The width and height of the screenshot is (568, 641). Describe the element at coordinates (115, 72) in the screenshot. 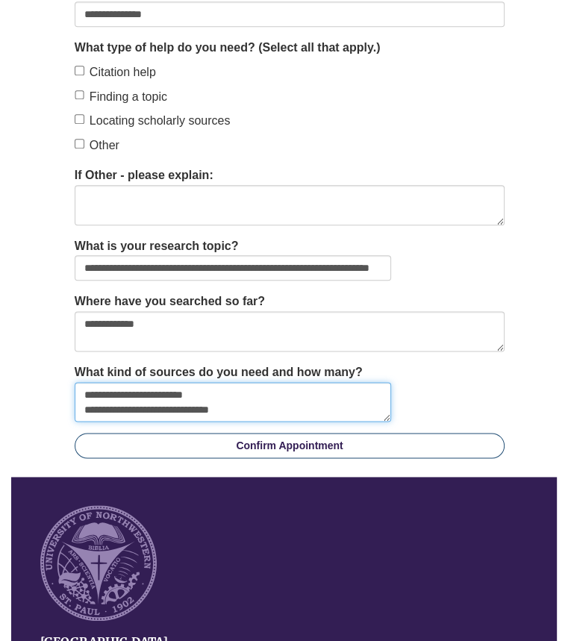

I see `label: Citation help` at that location.